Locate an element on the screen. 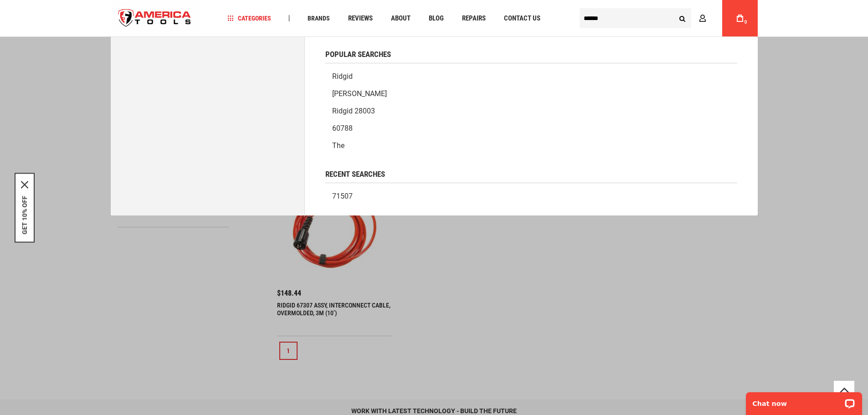 Image resolution: width=868 pixels, height=415 pixels. span: Repairs is located at coordinates (474, 18).